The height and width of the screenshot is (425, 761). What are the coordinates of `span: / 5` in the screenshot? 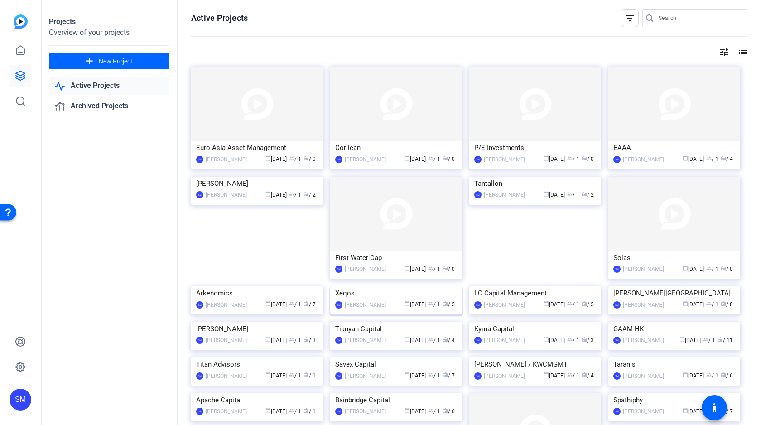 It's located at (449, 304).